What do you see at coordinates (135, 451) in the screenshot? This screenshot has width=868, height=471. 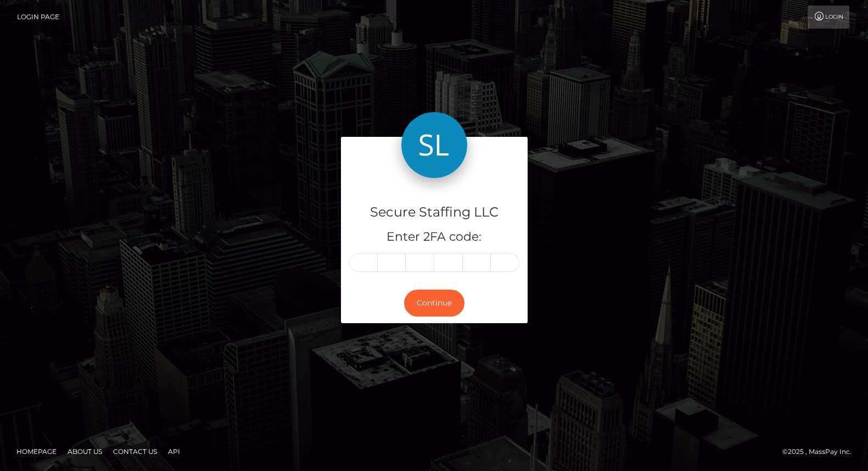 I see `a: Contact Us` at bounding box center [135, 451].